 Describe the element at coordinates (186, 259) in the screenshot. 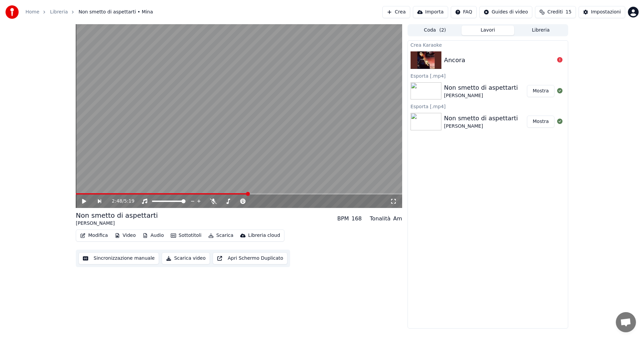

I see `button: Scarica video` at that location.